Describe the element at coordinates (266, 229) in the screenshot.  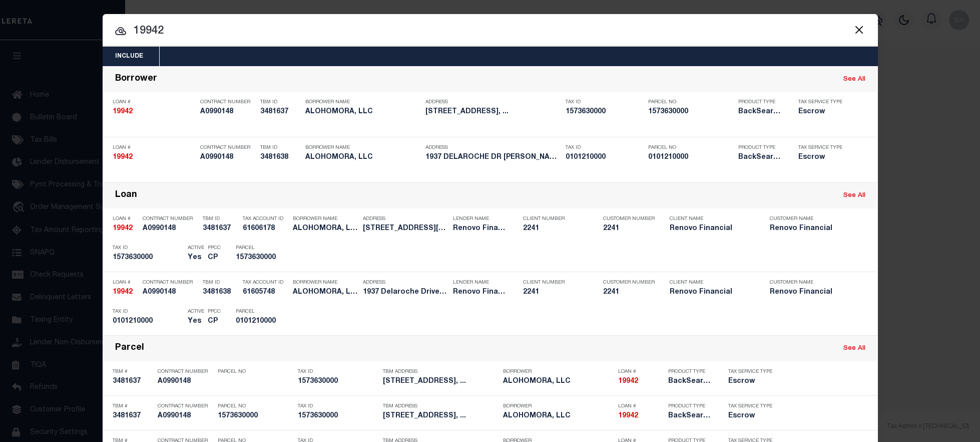
I see `h5: 61606178` at that location.